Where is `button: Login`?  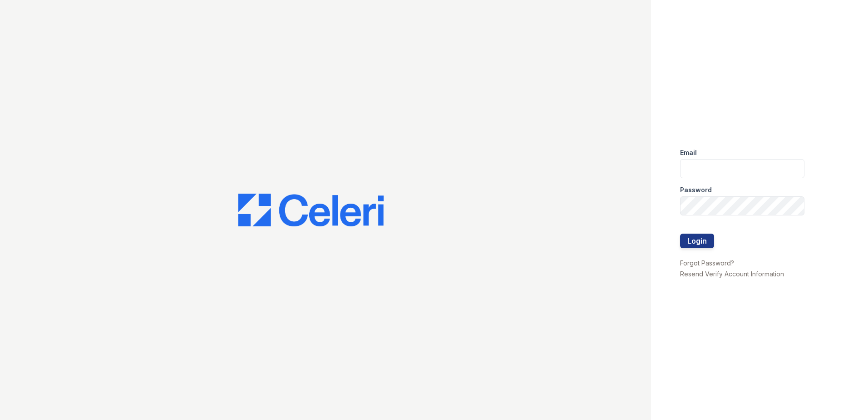 button: Login is located at coordinates (697, 241).